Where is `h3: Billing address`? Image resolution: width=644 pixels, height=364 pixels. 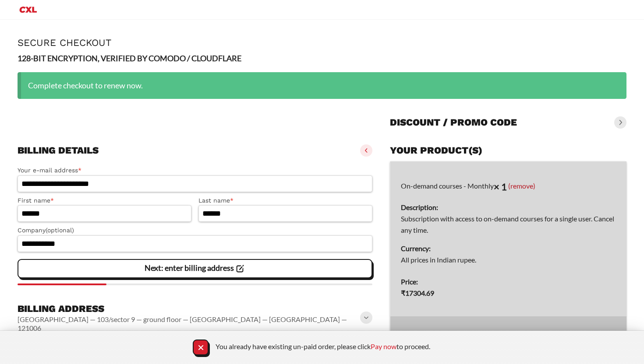 h3: Billing address is located at coordinates (190, 309).